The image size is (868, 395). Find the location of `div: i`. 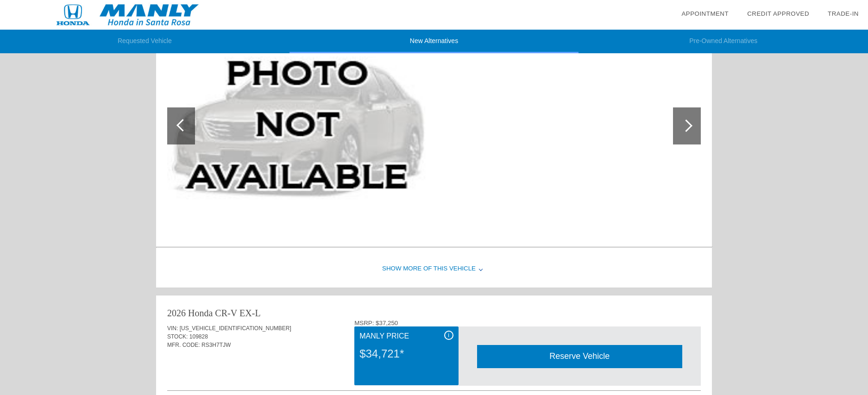

div: i is located at coordinates (449, 336).